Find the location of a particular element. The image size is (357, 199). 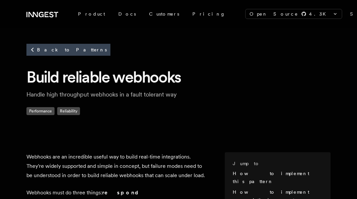

a: Customers is located at coordinates (164, 14).